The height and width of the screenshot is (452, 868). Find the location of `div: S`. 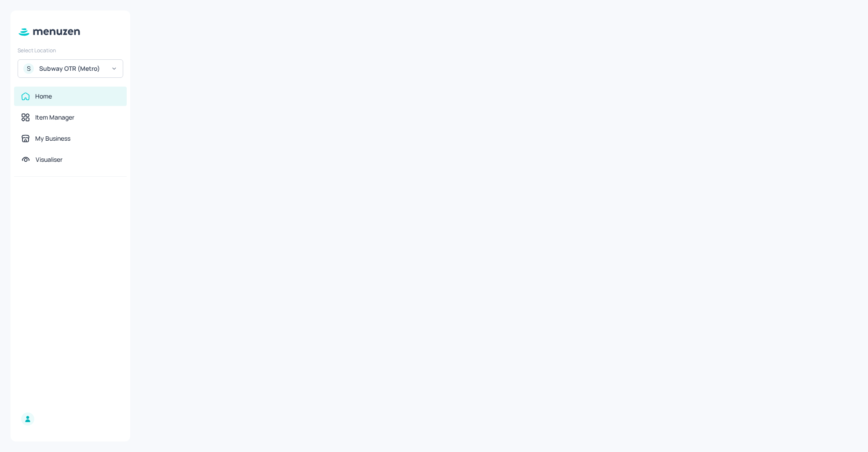

div: S is located at coordinates (29, 69).